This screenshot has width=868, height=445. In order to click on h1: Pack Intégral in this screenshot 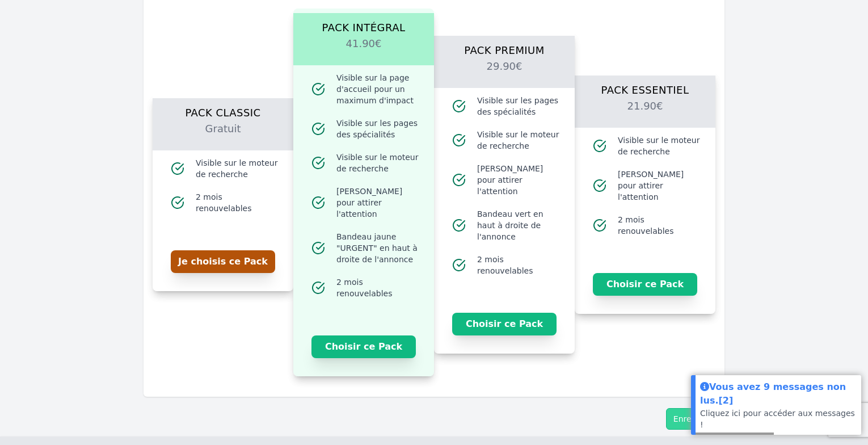, I will do `click(364, 24)`.